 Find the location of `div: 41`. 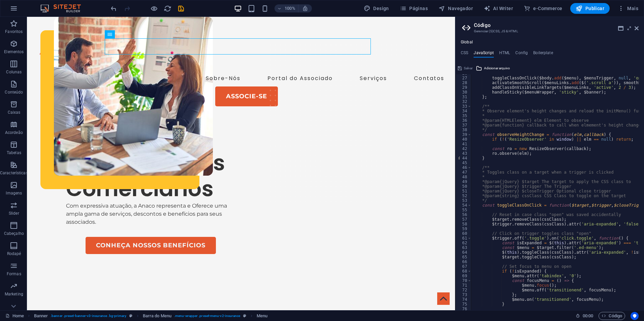

div: 41 is located at coordinates (463, 144).